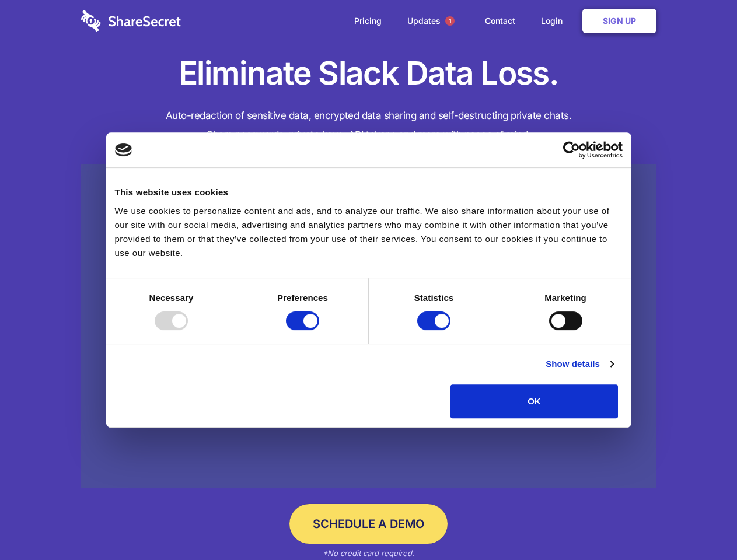  Describe the element at coordinates (500, 21) in the screenshot. I see `a: Contact` at that location.